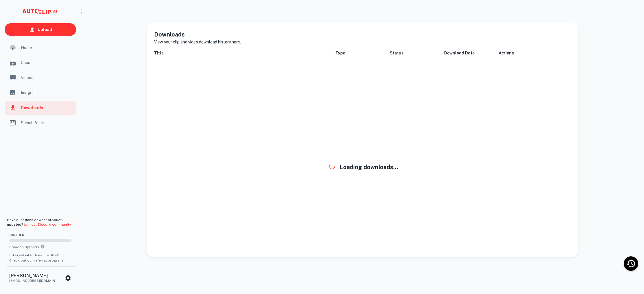 The height and width of the screenshot is (294, 644). I want to click on h6: Actions, so click(534, 53).